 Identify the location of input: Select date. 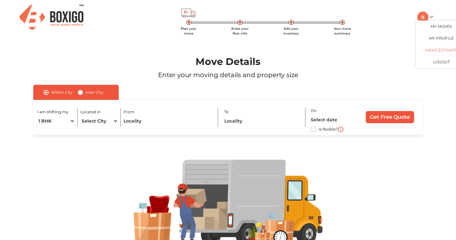
(333, 120).